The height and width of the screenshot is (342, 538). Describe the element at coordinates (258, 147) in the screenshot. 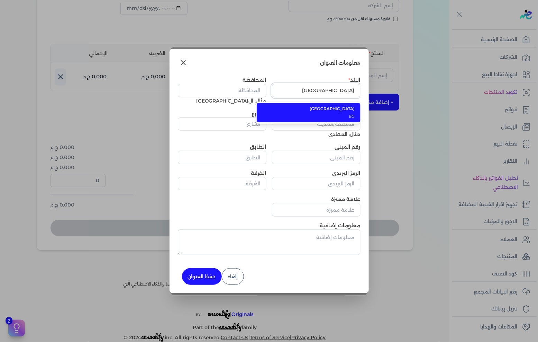

I see `label: الطابق` at that location.